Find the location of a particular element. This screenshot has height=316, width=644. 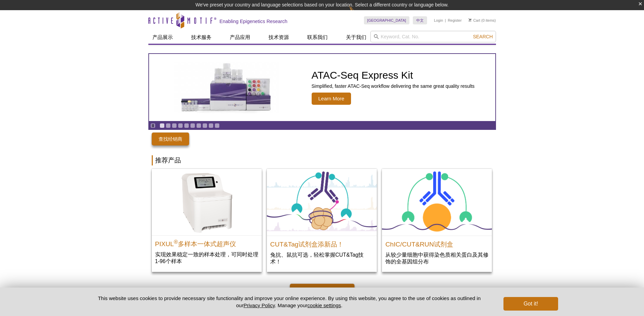

a: Go to slide 9 is located at coordinates (210, 125).